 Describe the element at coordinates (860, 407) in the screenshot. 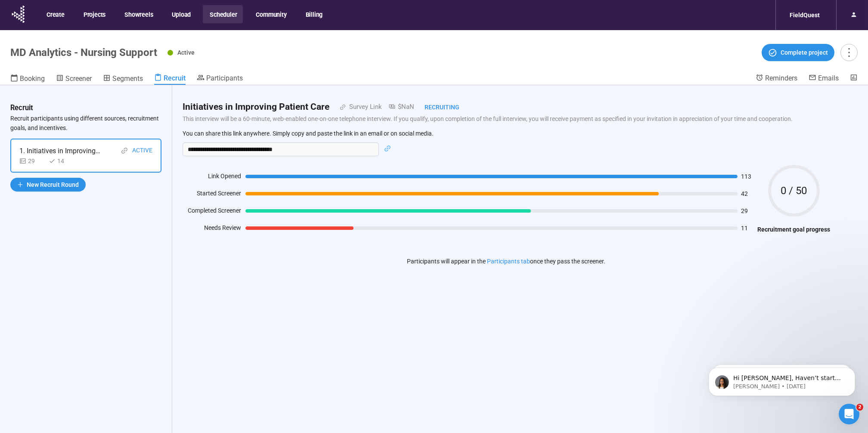

I see `span: 2` at that location.